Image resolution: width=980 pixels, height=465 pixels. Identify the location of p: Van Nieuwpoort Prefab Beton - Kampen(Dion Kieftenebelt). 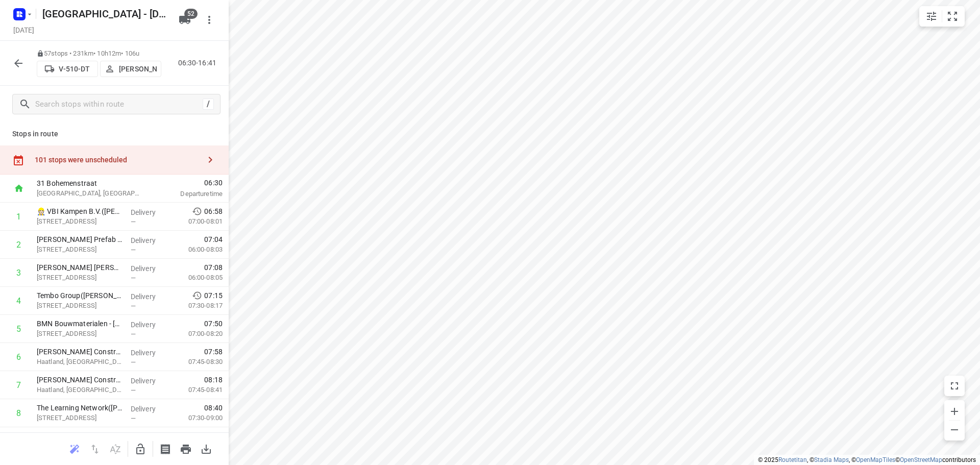
(79, 240).